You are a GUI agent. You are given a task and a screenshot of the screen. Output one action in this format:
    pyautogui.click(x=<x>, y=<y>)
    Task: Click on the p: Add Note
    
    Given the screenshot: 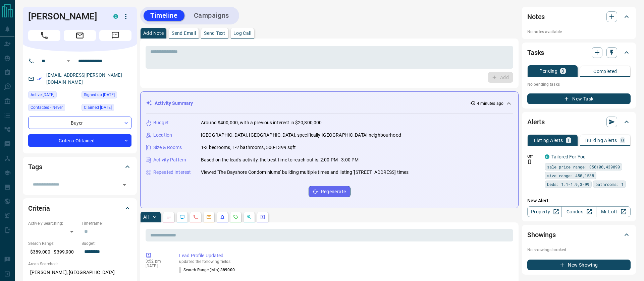 What is the action you would take?
    pyautogui.click(x=153, y=33)
    